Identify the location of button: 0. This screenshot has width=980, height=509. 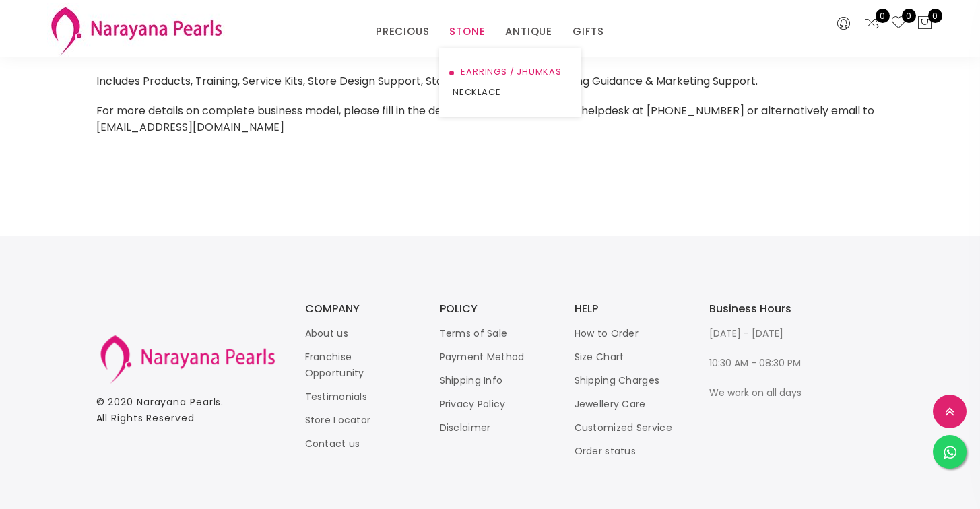
(925, 24).